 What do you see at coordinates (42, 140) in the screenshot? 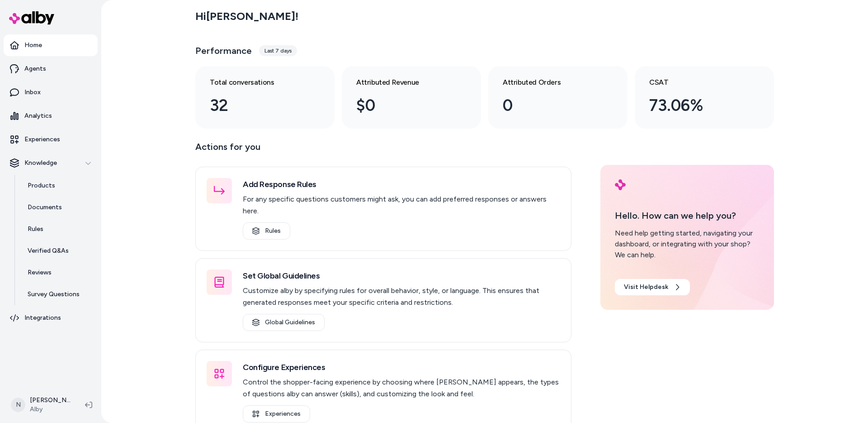
I see `p: Experiences` at bounding box center [42, 140].